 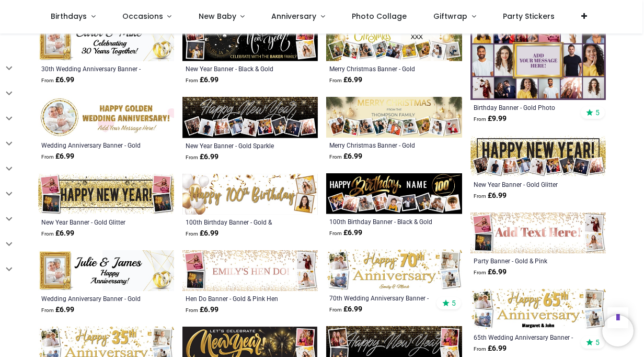 I want to click on div: Birthday Banner - Gold Photo Collage, so click(x=525, y=107).